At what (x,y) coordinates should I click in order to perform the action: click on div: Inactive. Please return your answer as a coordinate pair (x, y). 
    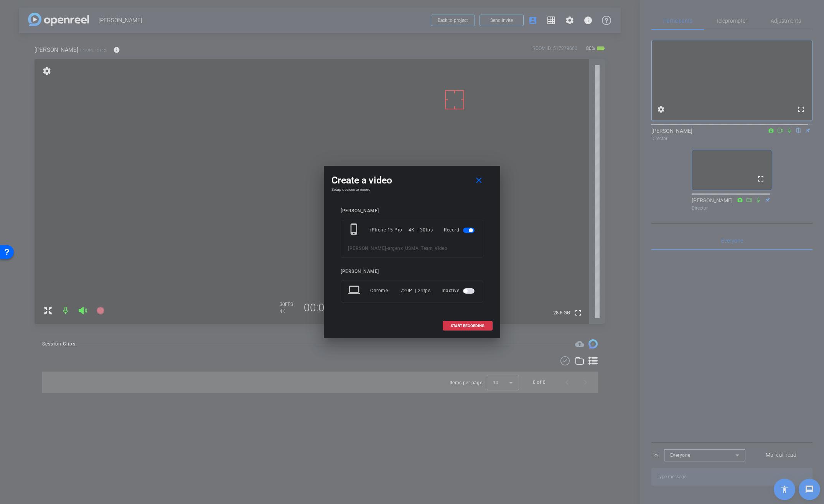
    Looking at the image, I should click on (459, 291).